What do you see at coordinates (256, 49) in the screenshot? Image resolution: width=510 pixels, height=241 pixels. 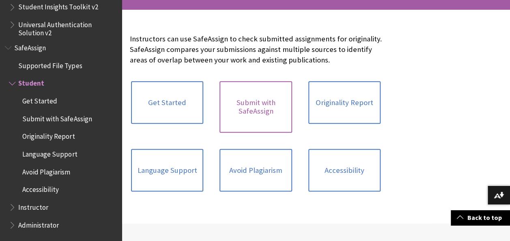 I see `p: Instructors can use SafeAssign to check submitted assignments for originality. SafeAssign compare...` at bounding box center [256, 49].